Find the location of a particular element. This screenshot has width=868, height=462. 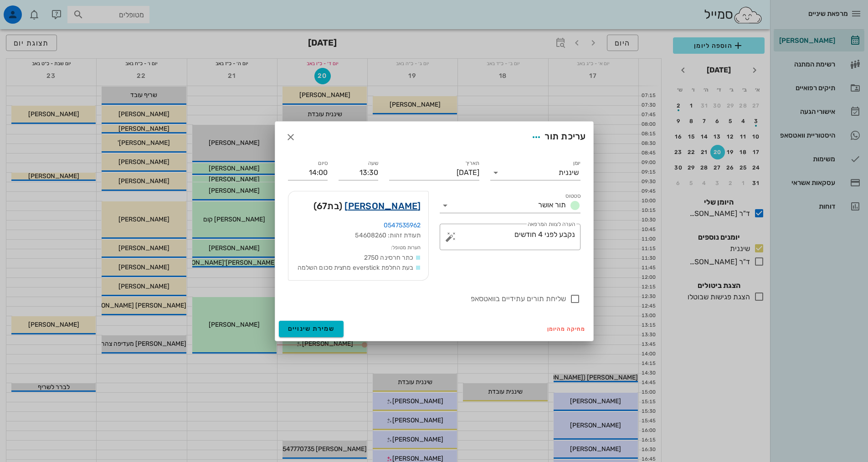

div: עריכת תור is located at coordinates (557, 137).